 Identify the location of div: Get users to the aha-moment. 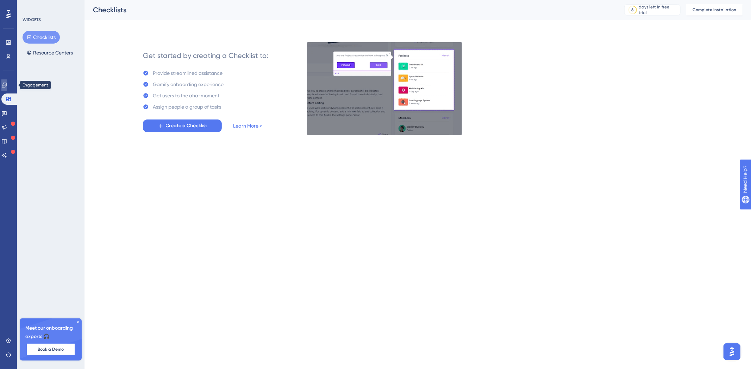
(186, 96).